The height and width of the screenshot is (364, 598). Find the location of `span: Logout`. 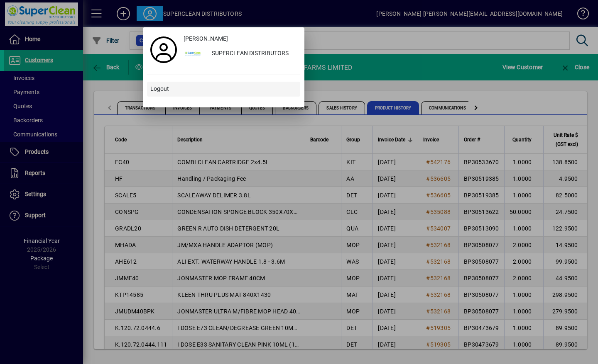

span: Logout is located at coordinates (159, 89).